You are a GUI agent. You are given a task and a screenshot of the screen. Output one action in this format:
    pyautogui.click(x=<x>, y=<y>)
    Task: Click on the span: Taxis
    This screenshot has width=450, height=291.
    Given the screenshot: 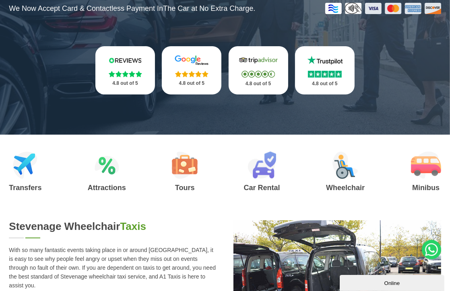 What is the action you would take?
    pyautogui.click(x=133, y=226)
    